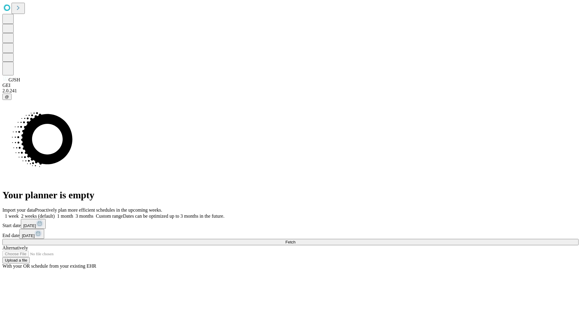 This screenshot has height=327, width=581. What do you see at coordinates (291, 195) in the screenshot?
I see `h1: Your planner is empty` at bounding box center [291, 195].